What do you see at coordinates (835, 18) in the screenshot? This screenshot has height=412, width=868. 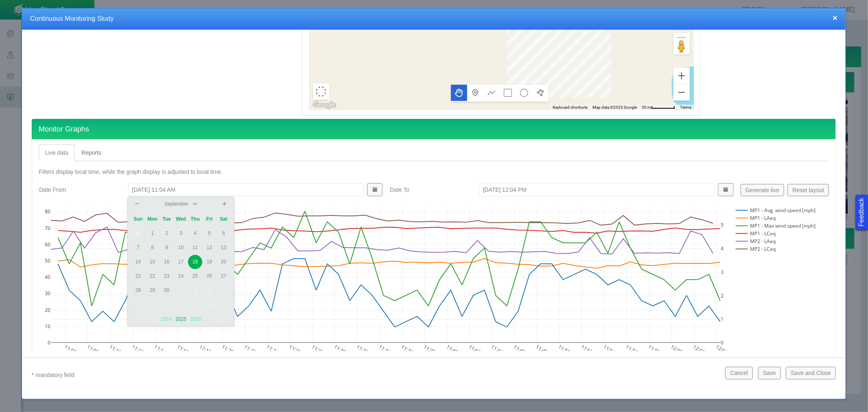 I see `button: close` at bounding box center [835, 18].